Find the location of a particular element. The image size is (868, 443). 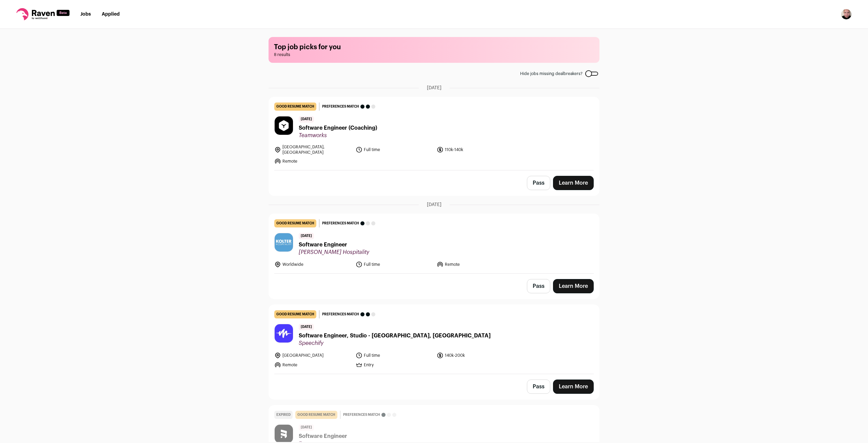

span: Teamworks is located at coordinates (338, 135).